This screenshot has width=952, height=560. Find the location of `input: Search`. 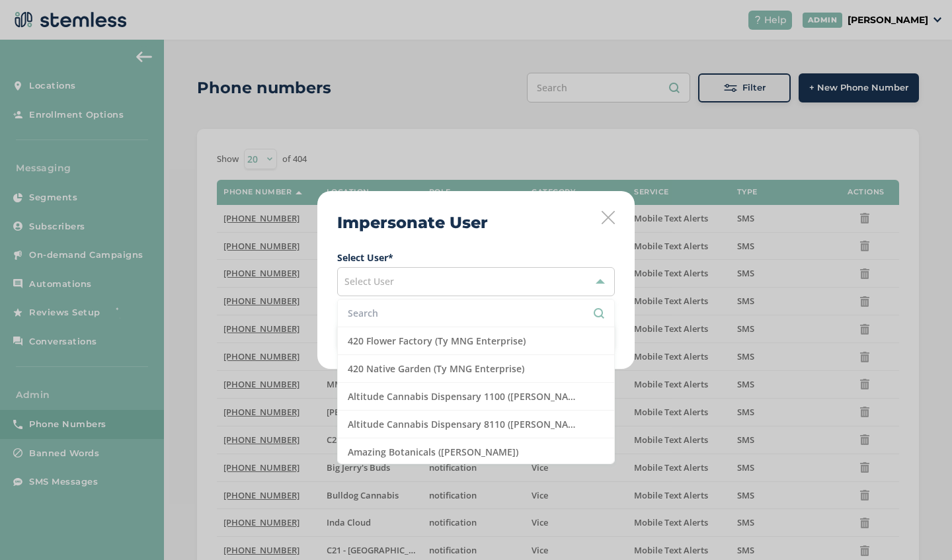

input: Search is located at coordinates (476, 313).